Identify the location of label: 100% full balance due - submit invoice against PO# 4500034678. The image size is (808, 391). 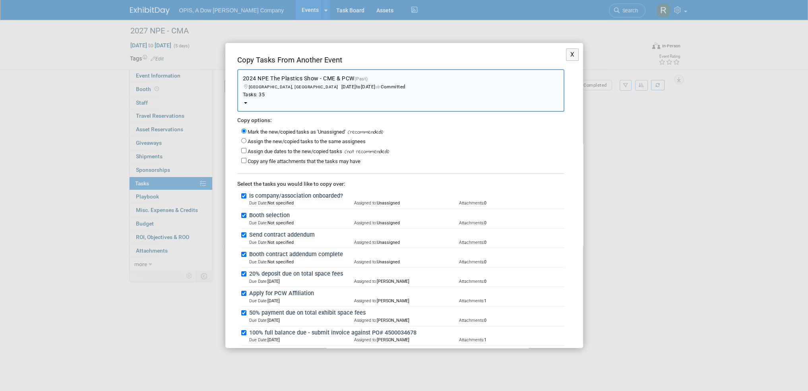
(405, 333).